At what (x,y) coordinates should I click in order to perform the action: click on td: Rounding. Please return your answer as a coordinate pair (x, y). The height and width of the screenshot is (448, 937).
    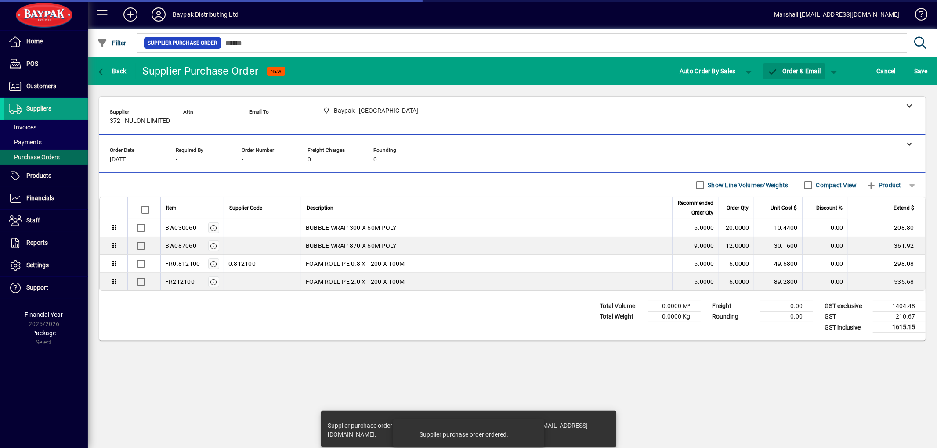
    Looking at the image, I should click on (734, 317).